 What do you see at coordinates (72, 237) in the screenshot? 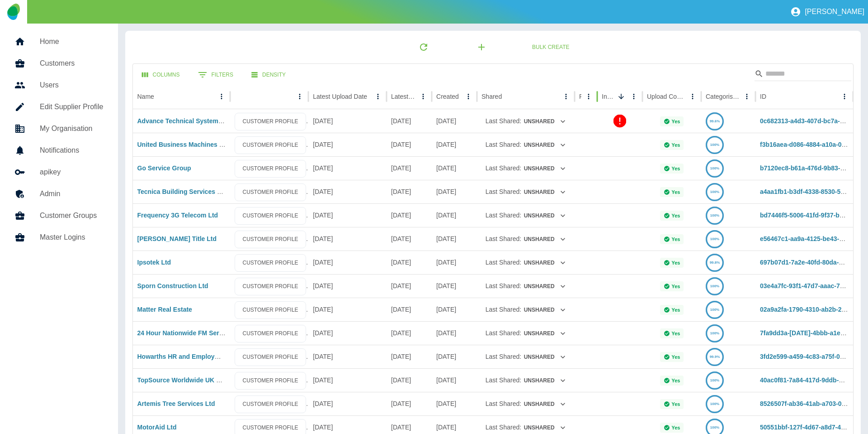
I see `h5: Master Logins` at bounding box center [72, 237].